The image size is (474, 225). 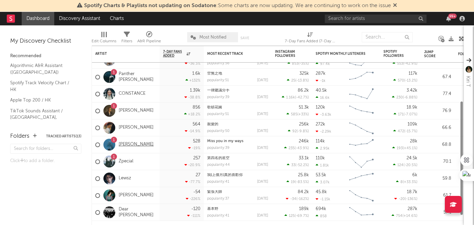 I want to click on a: 第四名的星空, so click(x=218, y=158).